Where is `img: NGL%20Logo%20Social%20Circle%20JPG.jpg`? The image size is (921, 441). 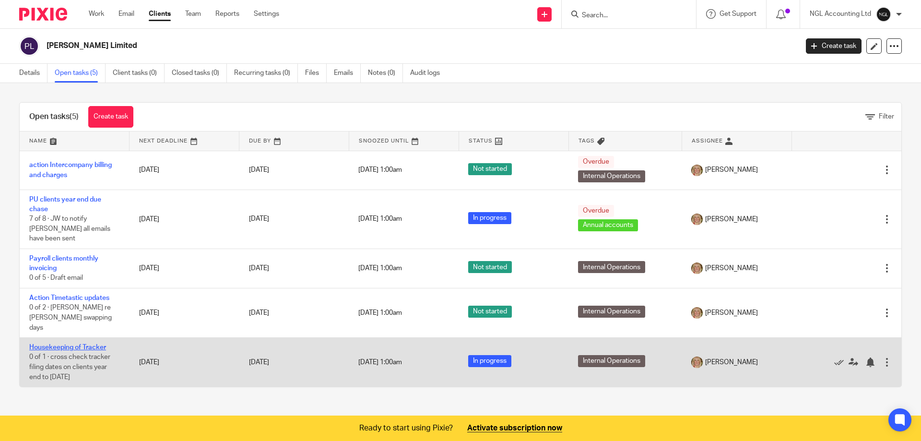
img: NGL%20Logo%20Social%20Circle%20JPG.jpg is located at coordinates (883, 14).